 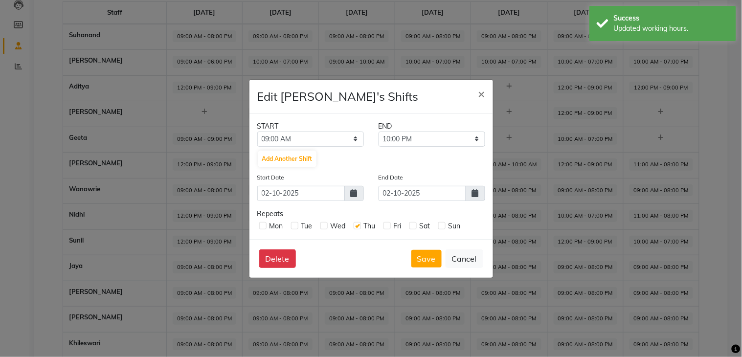 I want to click on span: Sun, so click(x=454, y=226).